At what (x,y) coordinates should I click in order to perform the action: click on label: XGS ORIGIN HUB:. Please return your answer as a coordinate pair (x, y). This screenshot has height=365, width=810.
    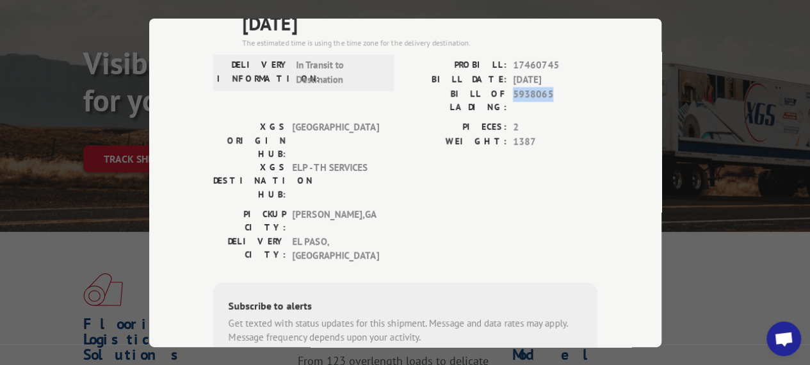
    Looking at the image, I should click on (249, 140).